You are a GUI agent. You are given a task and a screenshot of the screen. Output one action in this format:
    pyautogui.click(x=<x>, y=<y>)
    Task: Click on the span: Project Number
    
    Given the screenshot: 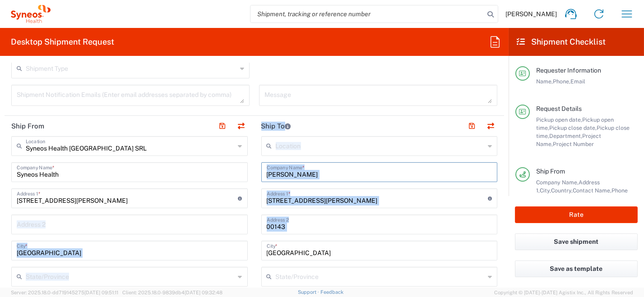 What is the action you would take?
    pyautogui.click(x=573, y=144)
    